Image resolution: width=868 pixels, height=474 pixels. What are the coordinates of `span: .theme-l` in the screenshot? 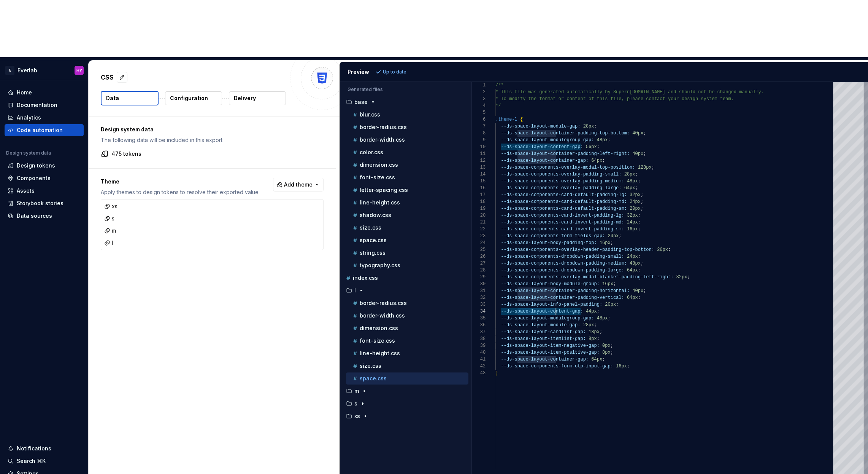 It's located at (507, 119).